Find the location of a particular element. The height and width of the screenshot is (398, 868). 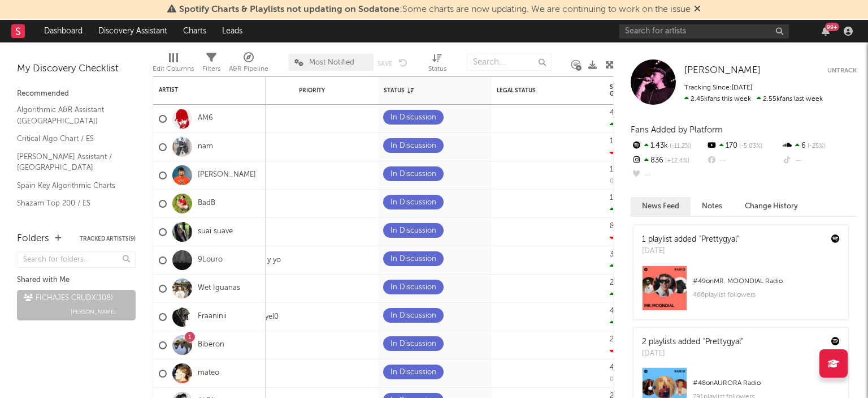

div: # 49 on MR. MOONDIAL Radio is located at coordinates (766, 281).